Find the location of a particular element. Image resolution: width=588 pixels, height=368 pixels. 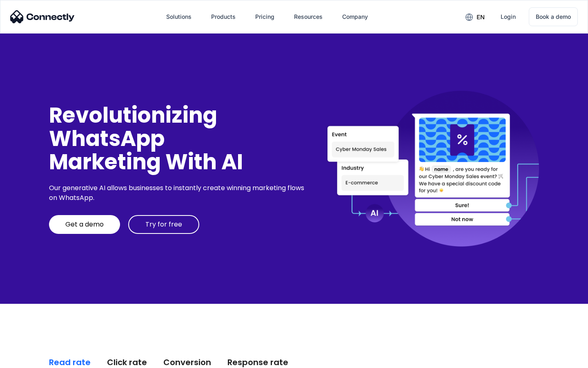

a: Try for free is located at coordinates (164, 224).